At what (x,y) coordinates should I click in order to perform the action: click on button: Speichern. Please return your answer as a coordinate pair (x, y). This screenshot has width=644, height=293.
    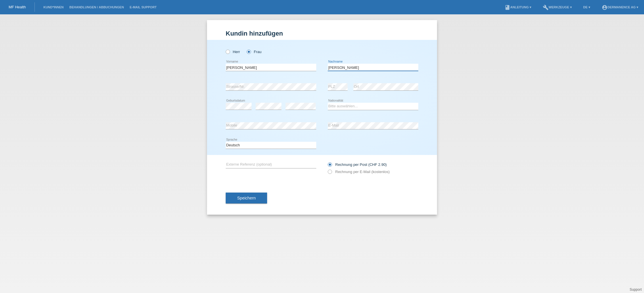
    Looking at the image, I should click on (247, 198).